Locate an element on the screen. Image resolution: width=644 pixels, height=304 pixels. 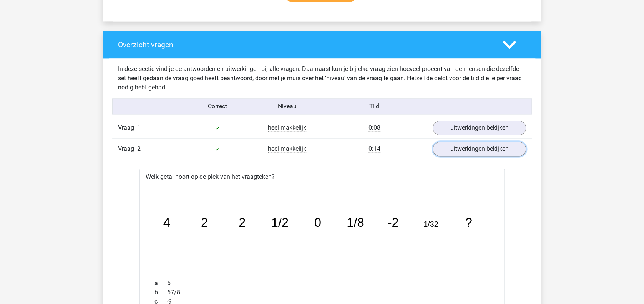
div: 6 is located at coordinates (322, 283).